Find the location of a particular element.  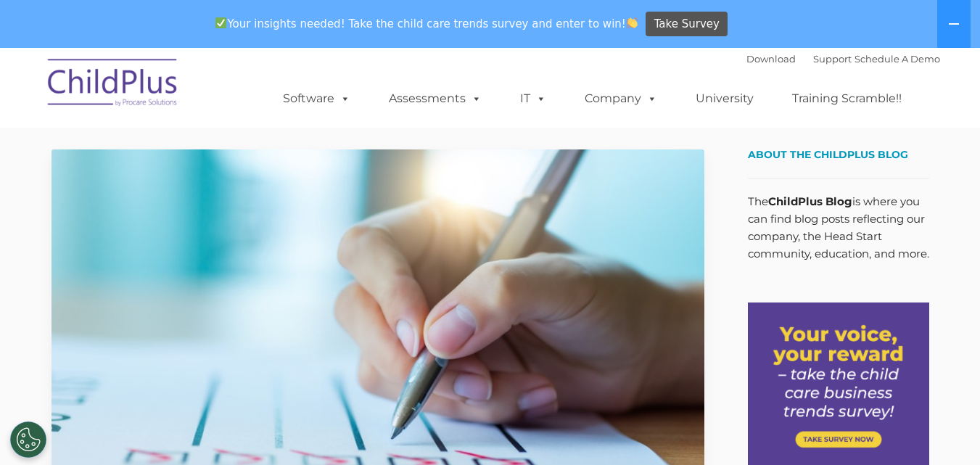

a: Schedule A Demo is located at coordinates (897, 58).